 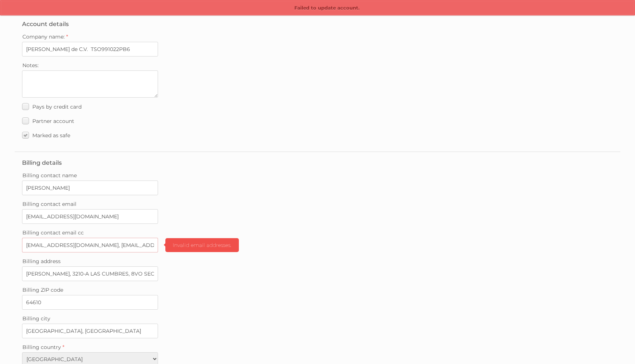 What do you see at coordinates (45, 24) in the screenshot?
I see `legend: Account details` at bounding box center [45, 24].